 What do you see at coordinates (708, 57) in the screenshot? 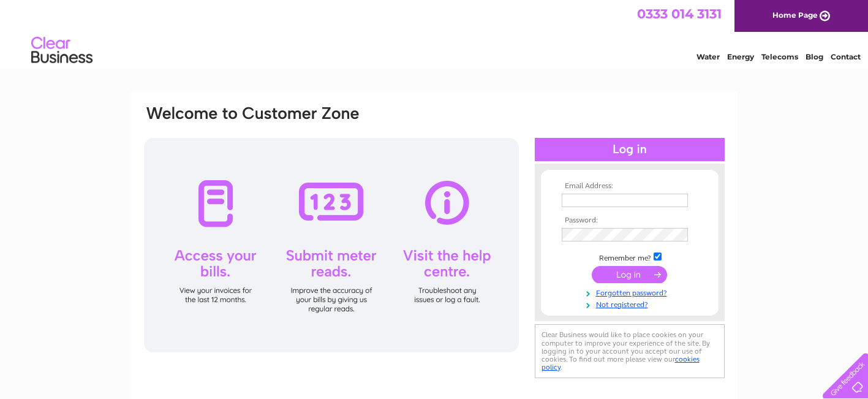
I see `a: Water` at bounding box center [708, 57].